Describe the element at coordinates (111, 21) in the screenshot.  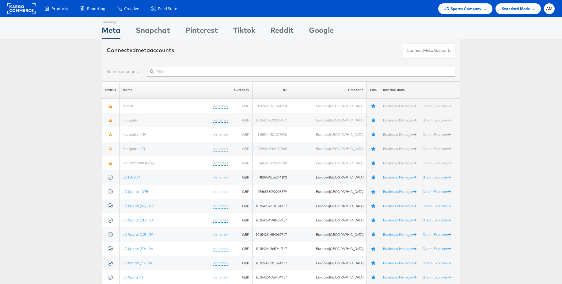
I see `div: Showing` at that location.